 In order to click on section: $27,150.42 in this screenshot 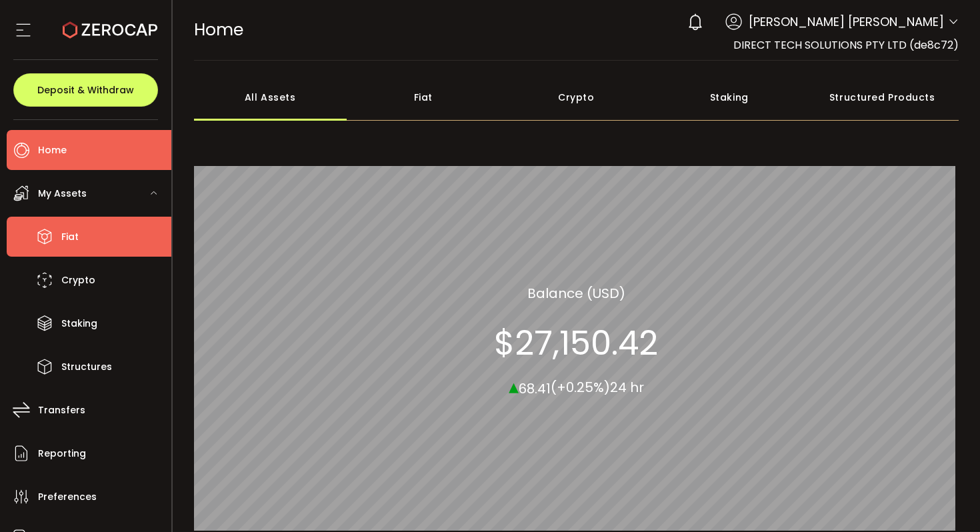, I will do `click(576, 343)`.